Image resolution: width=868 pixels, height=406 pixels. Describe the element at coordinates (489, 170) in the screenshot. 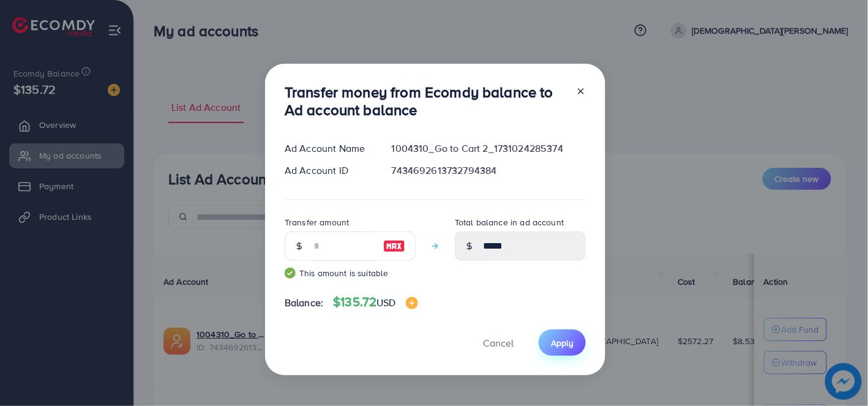

I see `div: 7434692613732794384` at that location.